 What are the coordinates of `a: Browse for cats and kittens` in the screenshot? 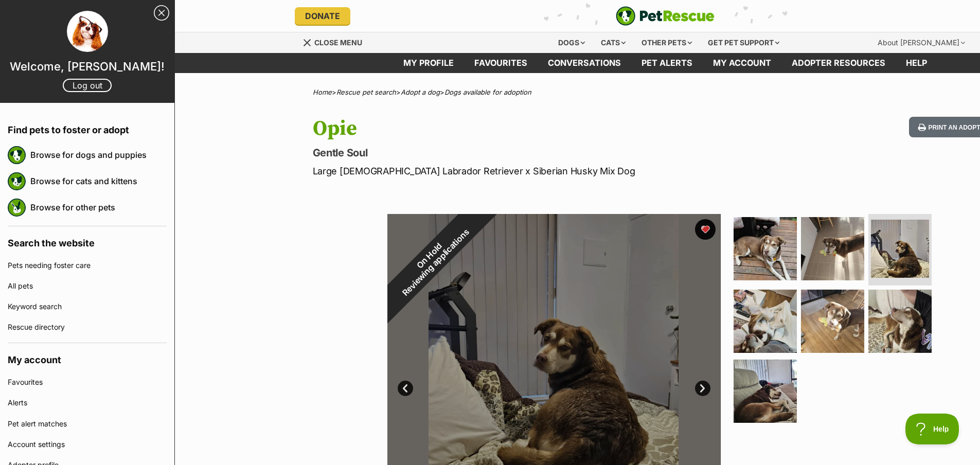 It's located at (98, 181).